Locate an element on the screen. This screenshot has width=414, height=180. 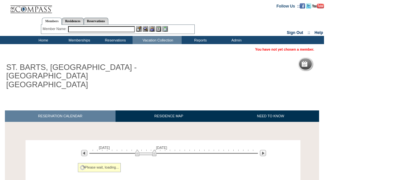
img: b_calculator.gif is located at coordinates (165, 29).